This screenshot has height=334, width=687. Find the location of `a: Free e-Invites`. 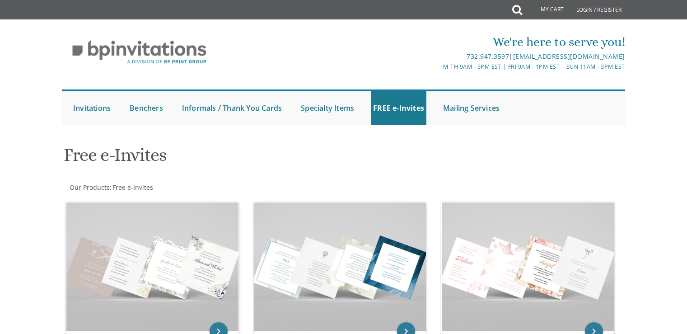

a: Free e-Invites is located at coordinates (132, 187).